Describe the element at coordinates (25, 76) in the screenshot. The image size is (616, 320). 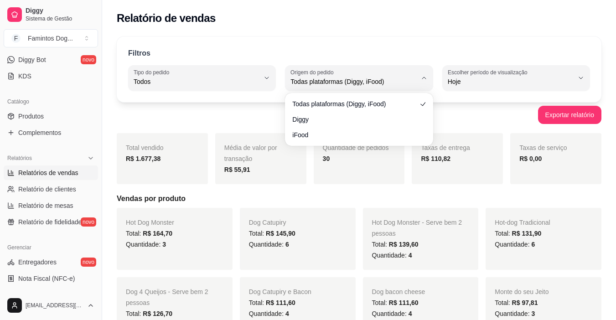
I see `span: KDS` at that location.